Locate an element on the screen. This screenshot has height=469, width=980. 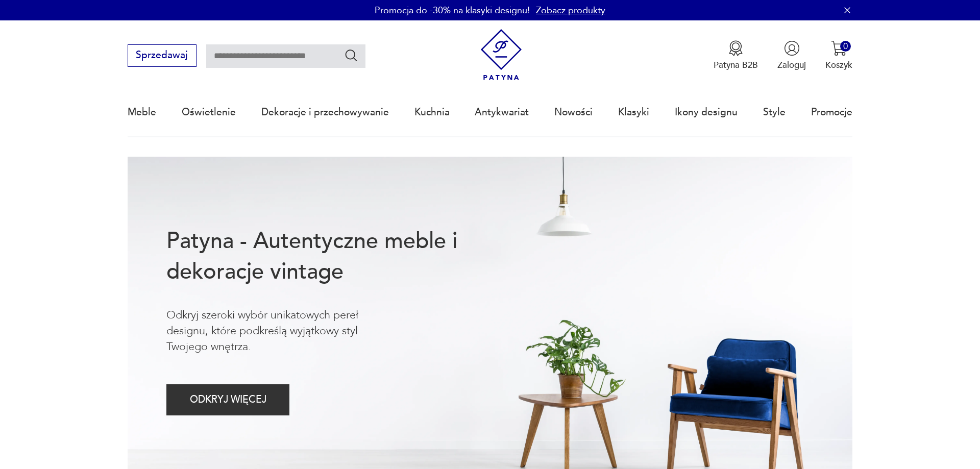
button: 0Koszyk is located at coordinates (838, 56).